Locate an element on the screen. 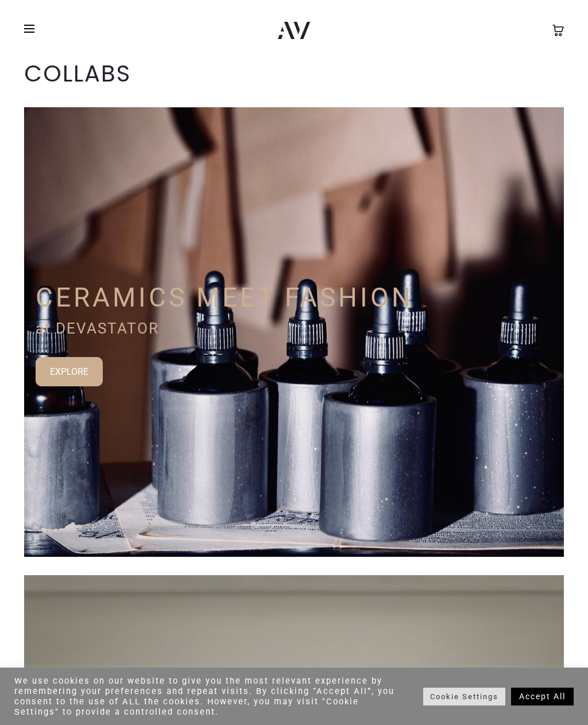 Image resolution: width=588 pixels, height=725 pixels. a: Cookie Settings is located at coordinates (464, 697).